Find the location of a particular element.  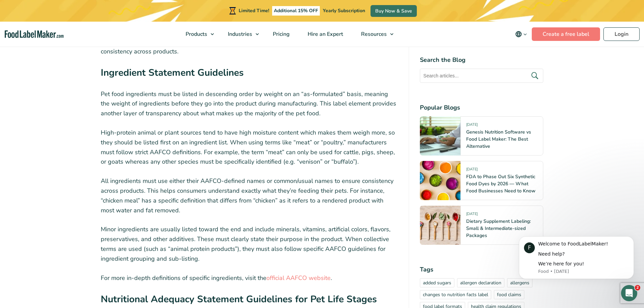

div: We’re here for you! is located at coordinates (75, 38).